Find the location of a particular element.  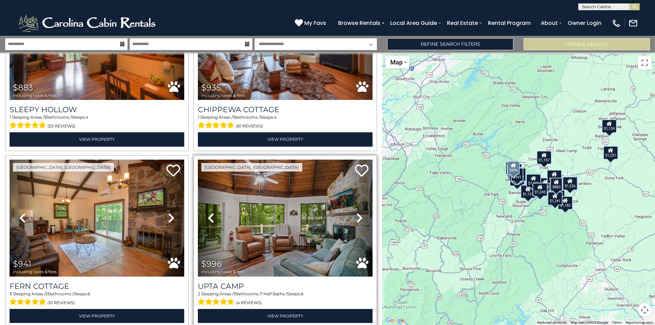

a: Browse Rentals is located at coordinates (359, 23).